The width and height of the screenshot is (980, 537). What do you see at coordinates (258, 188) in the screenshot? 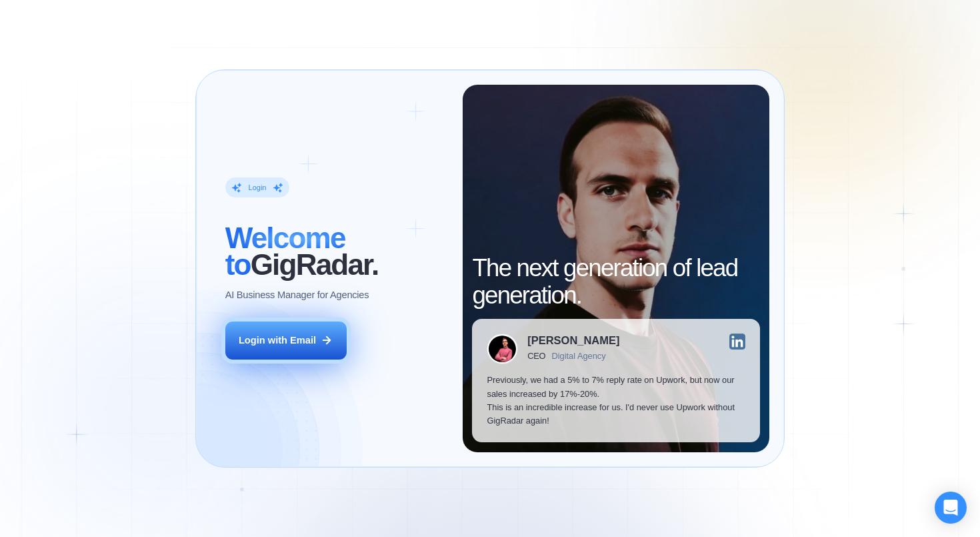
I see `div: Login` at bounding box center [258, 188].